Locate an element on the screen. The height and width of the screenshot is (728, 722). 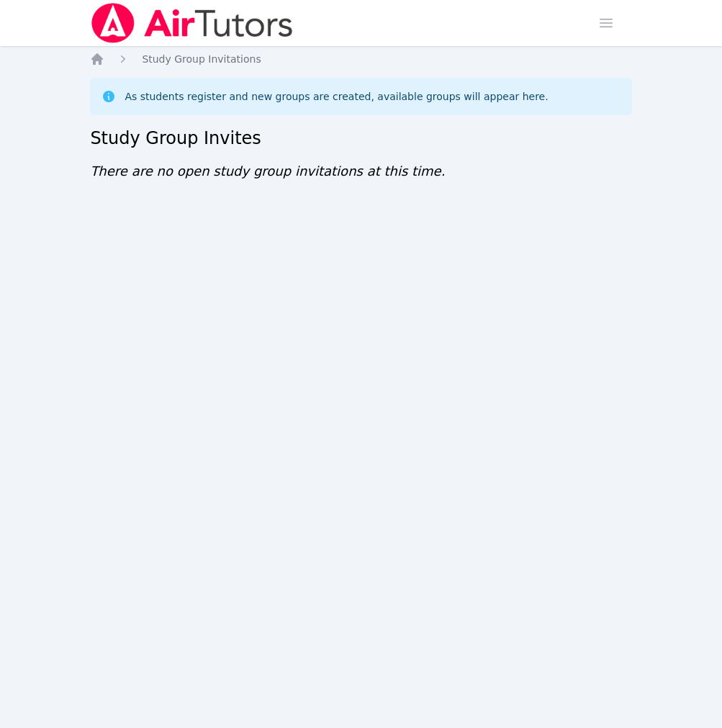
img: Air Tutors is located at coordinates (192, 23).